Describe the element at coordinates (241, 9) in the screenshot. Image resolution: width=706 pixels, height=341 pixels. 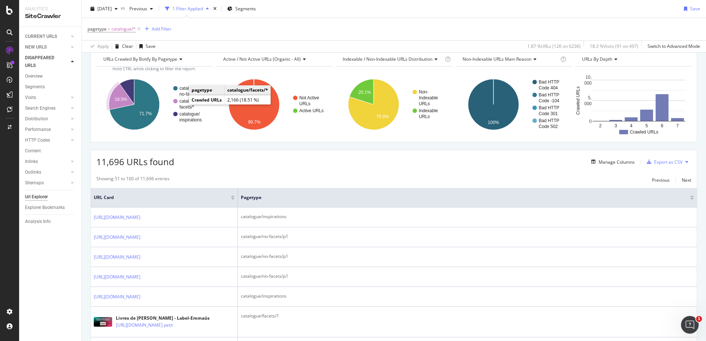
I see `button: Segments` at that location.